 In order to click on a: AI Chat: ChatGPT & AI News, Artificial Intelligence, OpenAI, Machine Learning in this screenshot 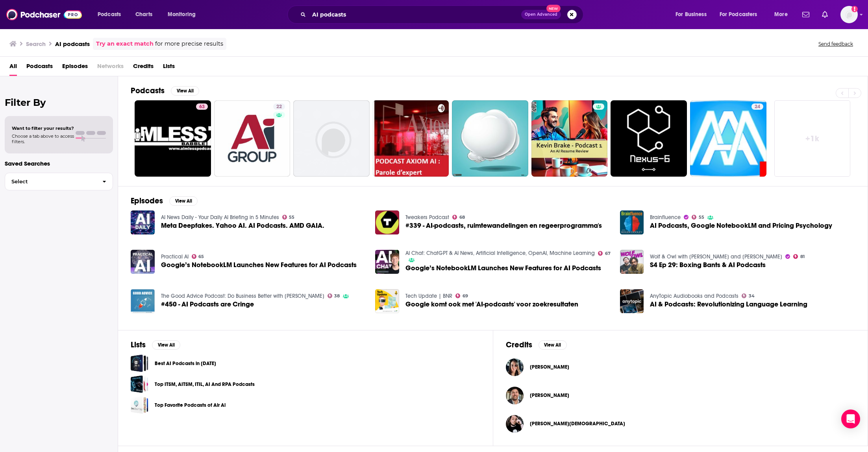, I will do `click(500, 253)`.